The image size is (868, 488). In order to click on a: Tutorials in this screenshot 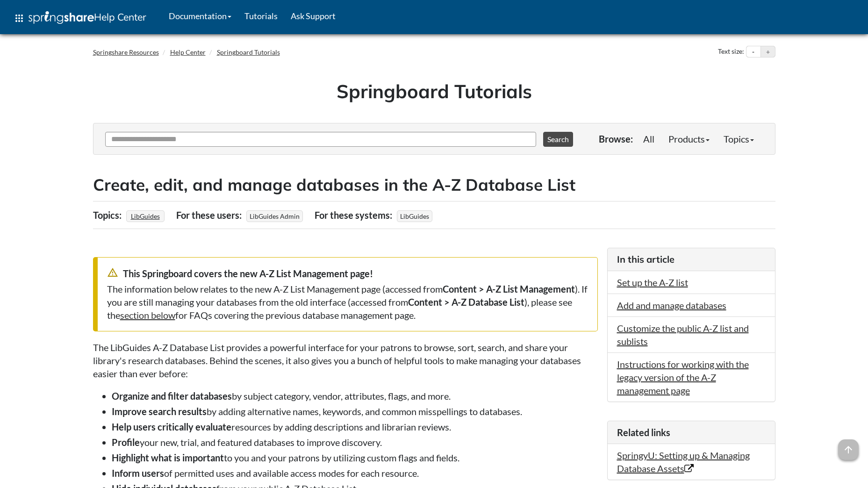, I will do `click(261, 16)`.